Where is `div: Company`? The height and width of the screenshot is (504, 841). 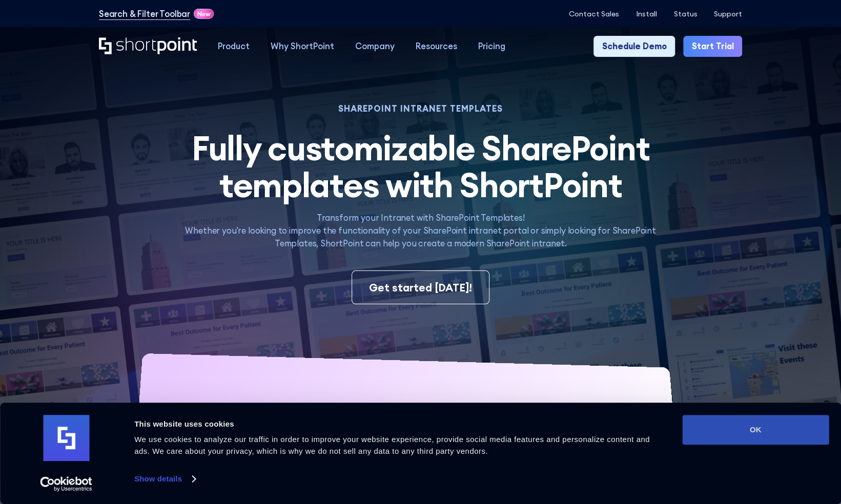
div: Company is located at coordinates (375, 46).